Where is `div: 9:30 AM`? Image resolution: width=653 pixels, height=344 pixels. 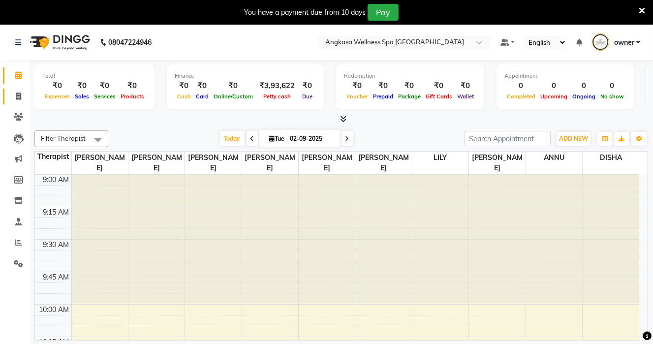
div: 9:30 AM is located at coordinates (56, 244).